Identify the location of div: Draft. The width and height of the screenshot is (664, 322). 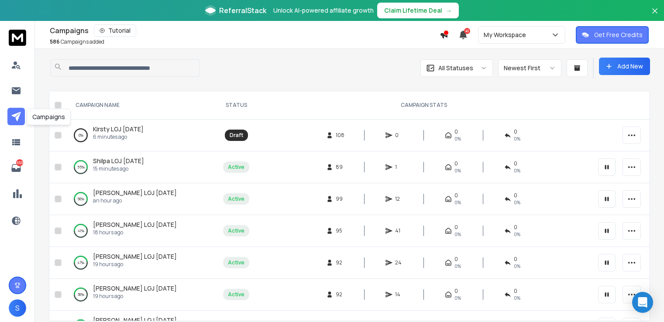
(236, 135).